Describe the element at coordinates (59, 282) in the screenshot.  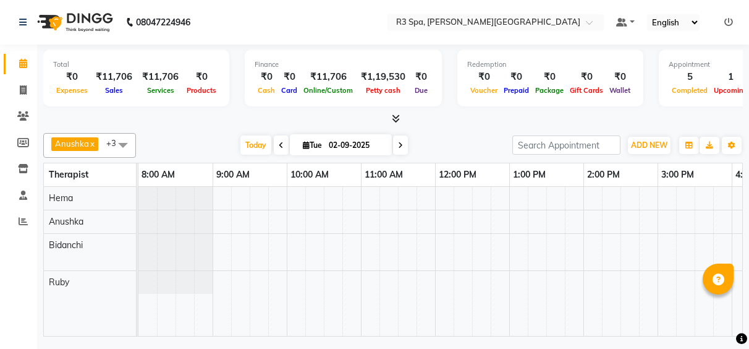
I see `span: Ruby` at that location.